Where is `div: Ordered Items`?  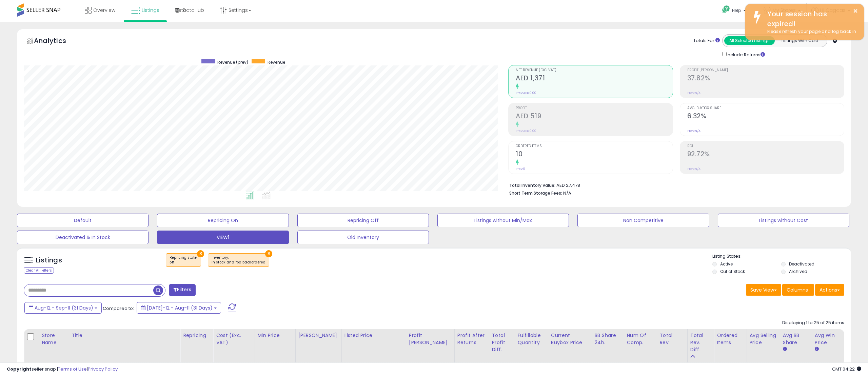 div: Ordered Items is located at coordinates (730, 339).